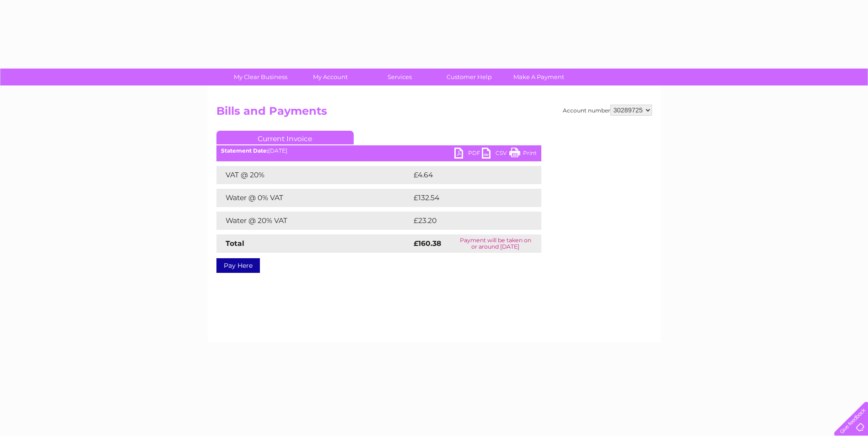 The height and width of the screenshot is (436, 868). I want to click on td: Water @ 0% VAT, so click(314, 198).